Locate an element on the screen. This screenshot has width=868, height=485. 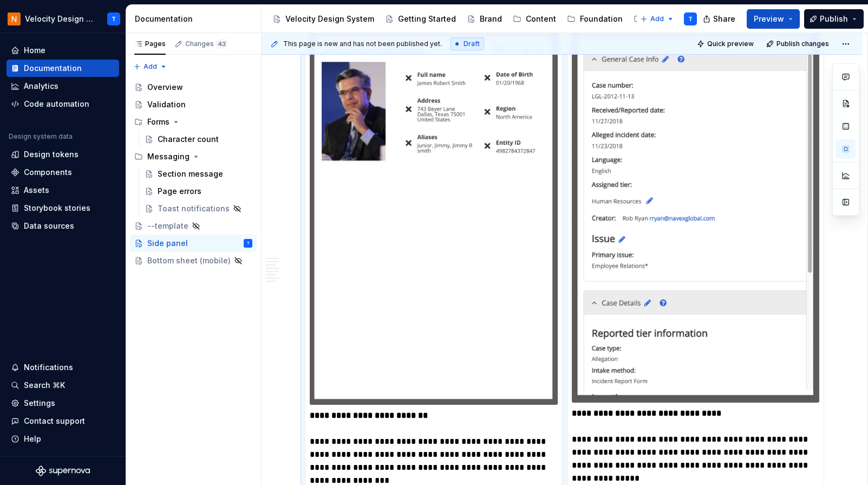
a: Validation is located at coordinates (193, 104).